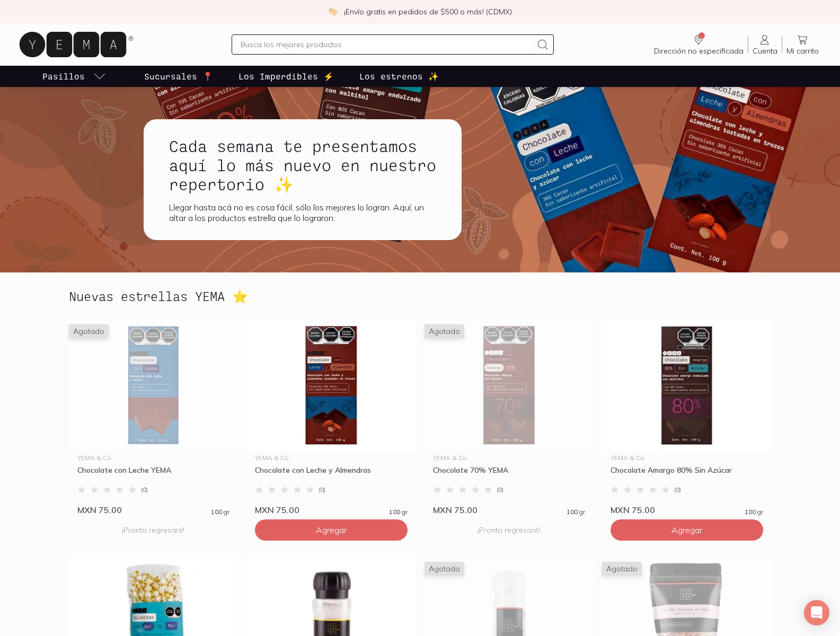 The height and width of the screenshot is (636, 840). What do you see at coordinates (153, 417) in the screenshot?
I see `a: Chocolate con Leche YEMAAgotadoYEMA & CoChocolate con Leche YEMA(0)MXN 75.00100 gr` at bounding box center [153, 417].